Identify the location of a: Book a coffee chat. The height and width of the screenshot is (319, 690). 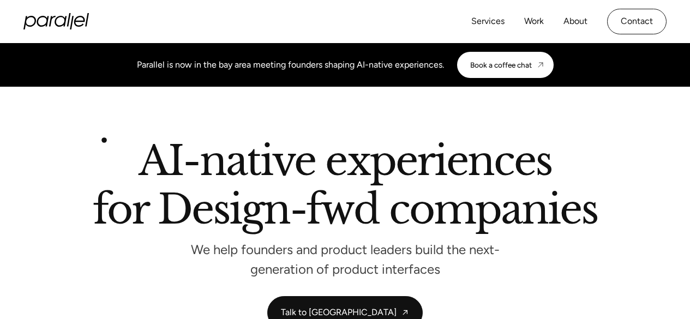
(505, 65).